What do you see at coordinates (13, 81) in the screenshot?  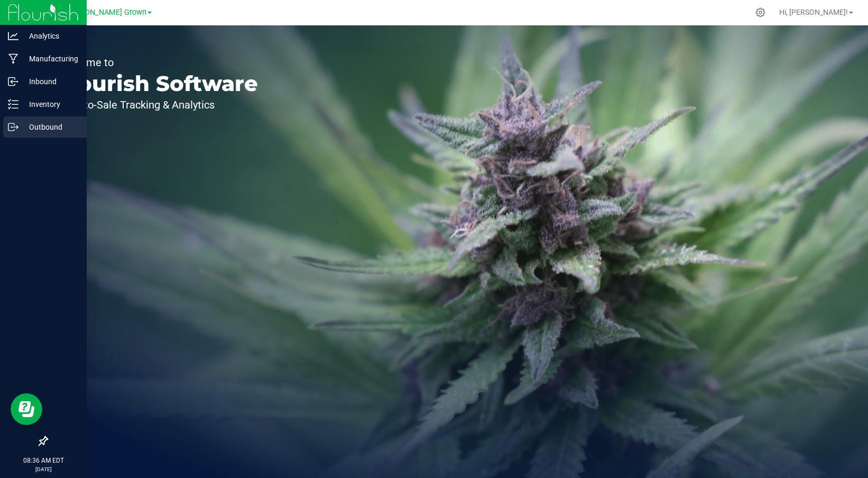 I see `inline-svg: Inbound` at bounding box center [13, 81].